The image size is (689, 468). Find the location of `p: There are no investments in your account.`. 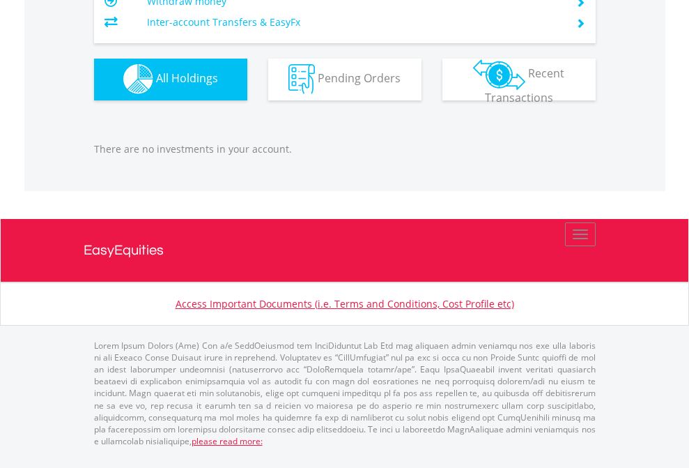

p: There are no investments in your account. is located at coordinates (345, 149).